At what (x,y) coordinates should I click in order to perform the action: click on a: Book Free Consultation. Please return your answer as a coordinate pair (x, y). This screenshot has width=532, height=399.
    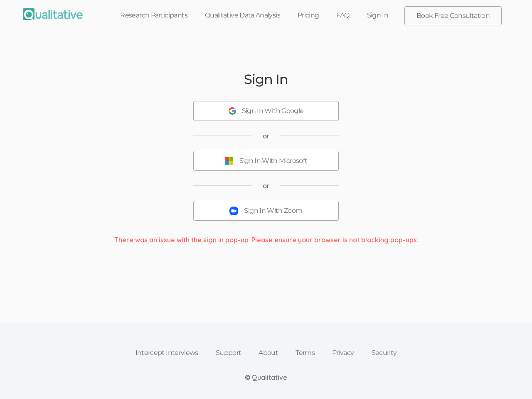
    Looking at the image, I should click on (453, 15).